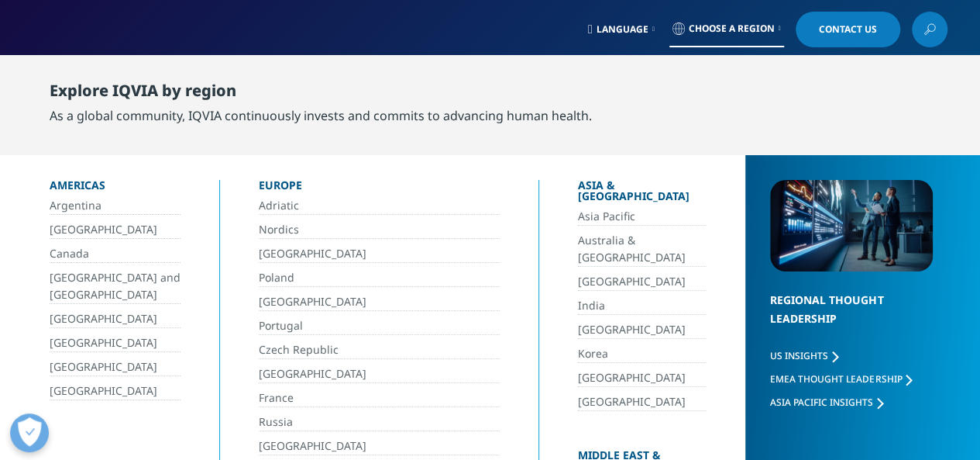 This screenshot has width=980, height=460. I want to click on span: Choose a Region, so click(732, 28).